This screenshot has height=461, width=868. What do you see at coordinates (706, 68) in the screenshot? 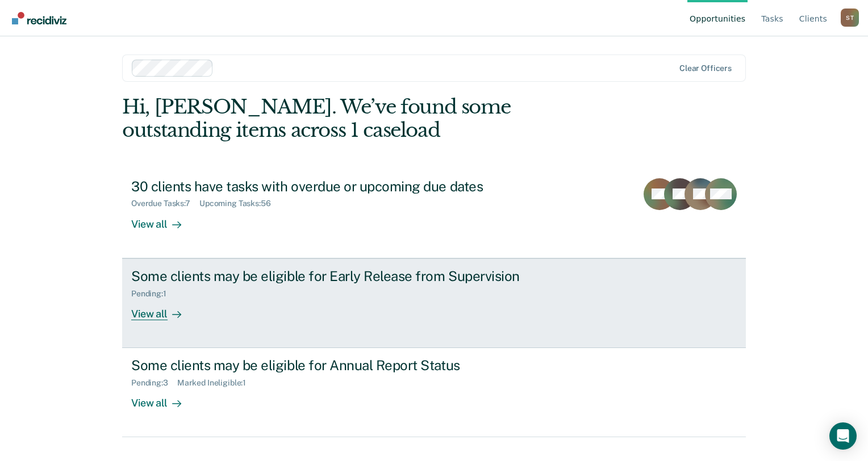
I see `div: Clear officers` at bounding box center [706, 68].